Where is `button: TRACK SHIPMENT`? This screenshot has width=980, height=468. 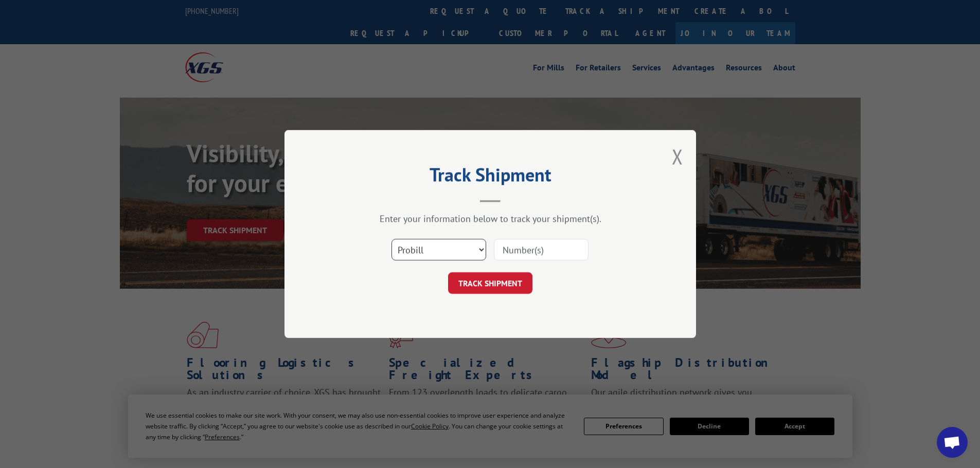
button: TRACK SHIPMENT is located at coordinates (491, 283).